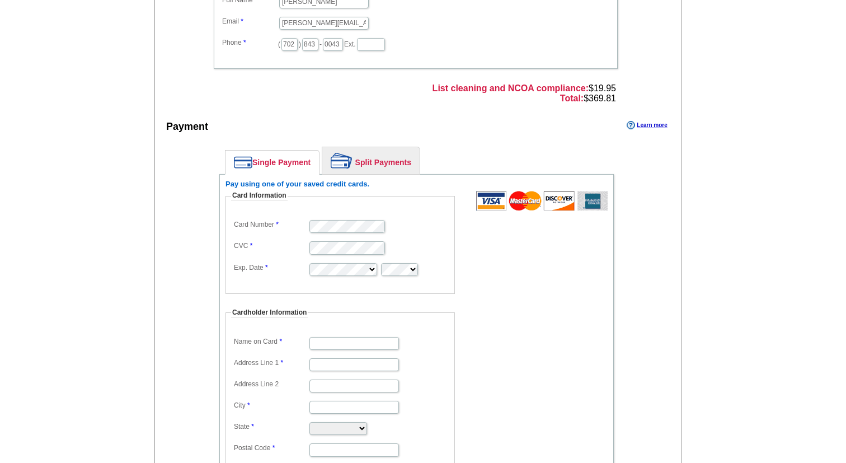 The width and height of the screenshot is (846, 463). What do you see at coordinates (259, 196) in the screenshot?
I see `legend: Card Information` at bounding box center [259, 196].